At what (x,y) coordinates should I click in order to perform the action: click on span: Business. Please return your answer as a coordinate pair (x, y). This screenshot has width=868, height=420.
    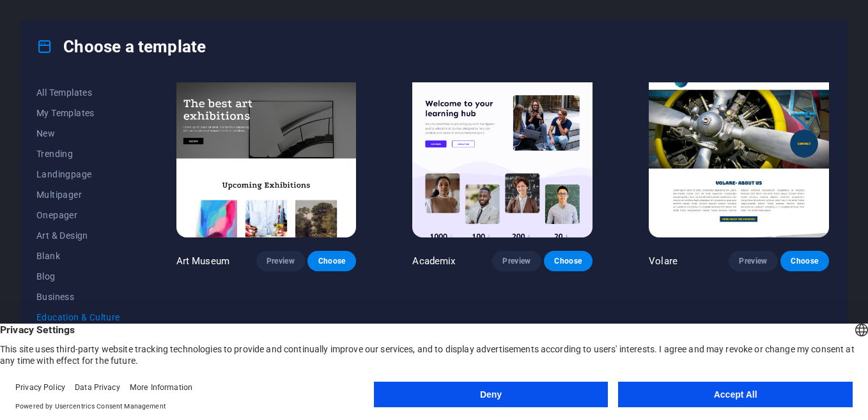
    Looking at the image, I should click on (78, 297).